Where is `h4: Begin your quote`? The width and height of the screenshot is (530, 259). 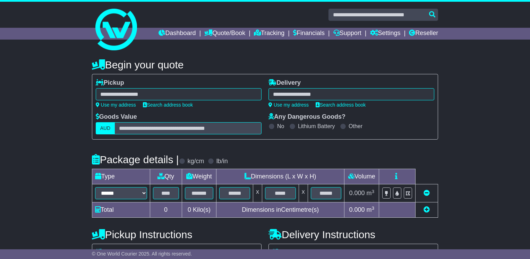
h4: Begin your quote is located at coordinates (265, 65).